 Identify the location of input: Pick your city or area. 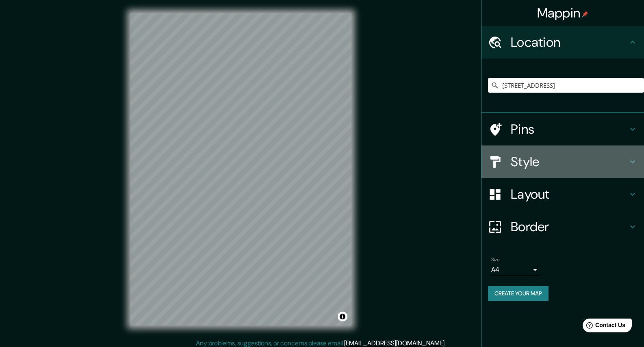
(566, 85).